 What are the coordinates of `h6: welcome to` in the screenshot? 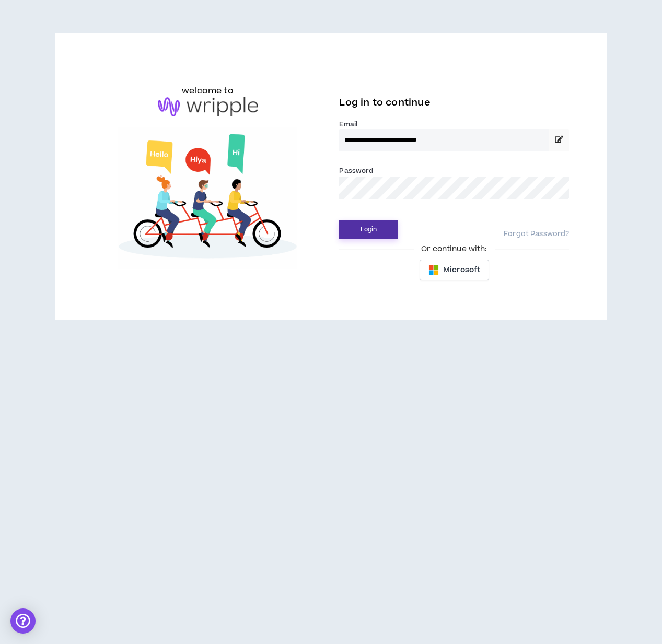 It's located at (208, 91).